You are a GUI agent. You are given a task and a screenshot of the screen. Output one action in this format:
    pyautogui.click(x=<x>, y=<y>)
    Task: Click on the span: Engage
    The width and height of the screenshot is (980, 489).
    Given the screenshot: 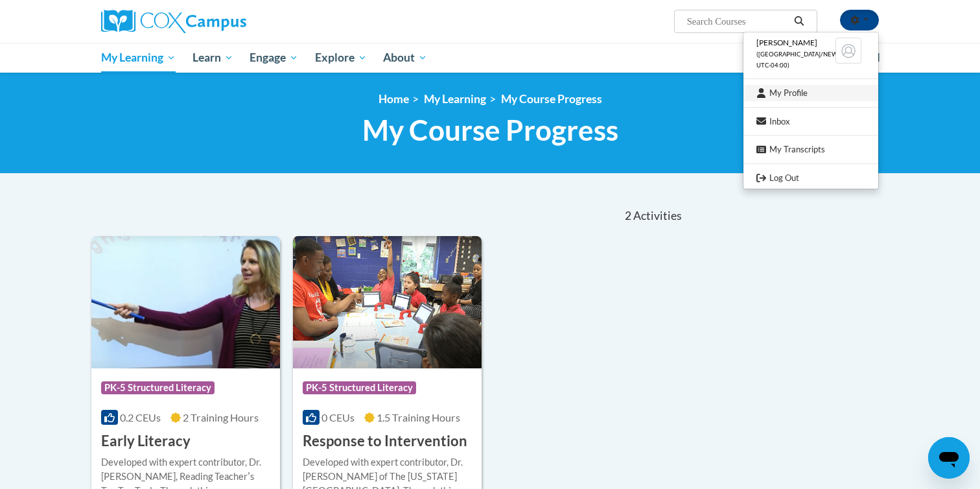 What is the action you would take?
    pyautogui.click(x=274, y=58)
    